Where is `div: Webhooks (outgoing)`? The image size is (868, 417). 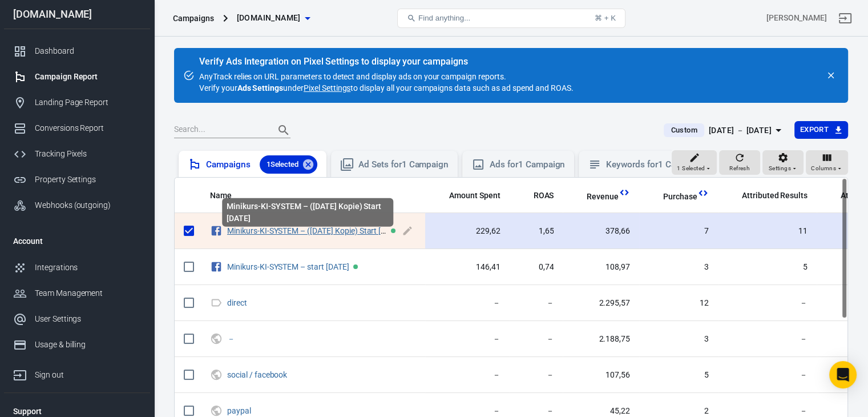 div: Webhooks (outgoing) is located at coordinates (88, 205).